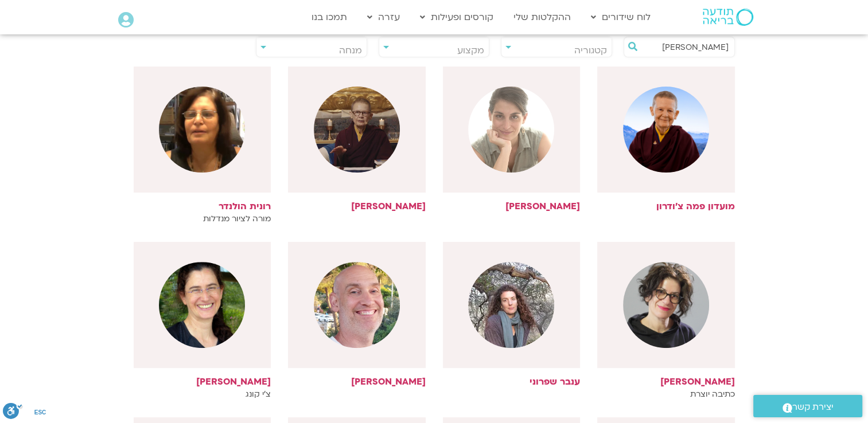 The image size is (868, 423). Describe the element at coordinates (813, 407) in the screenshot. I see `span: יצירת קשר` at that location.